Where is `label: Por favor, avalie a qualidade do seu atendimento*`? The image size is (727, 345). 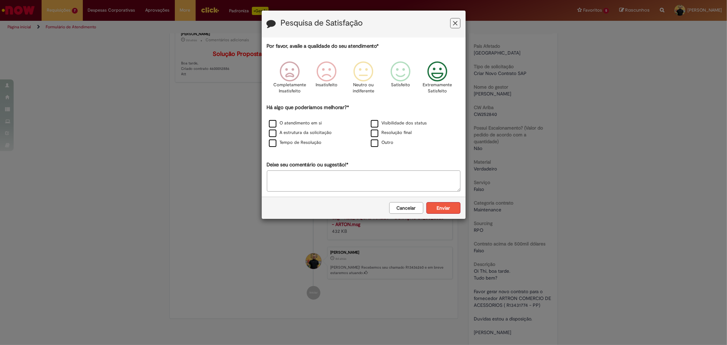 label: Por favor, avalie a qualidade do seu atendimento* is located at coordinates (323, 46).